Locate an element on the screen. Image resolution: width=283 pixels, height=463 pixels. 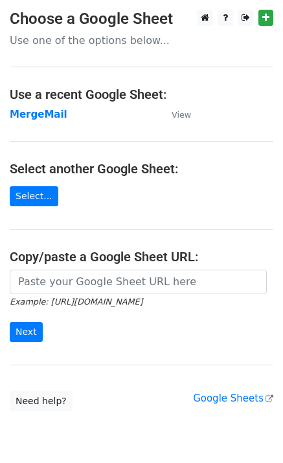
h4: Select another Google Sheet: is located at coordinates (141, 169).